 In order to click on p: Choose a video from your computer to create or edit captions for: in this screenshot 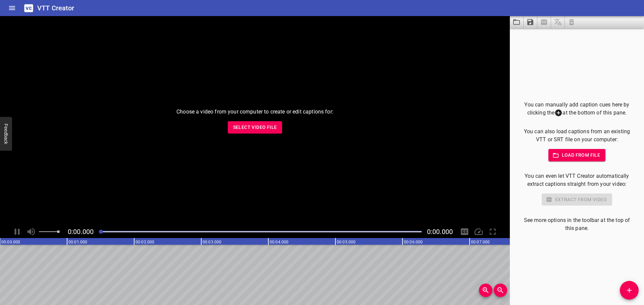, I will do `click(255, 112)`.